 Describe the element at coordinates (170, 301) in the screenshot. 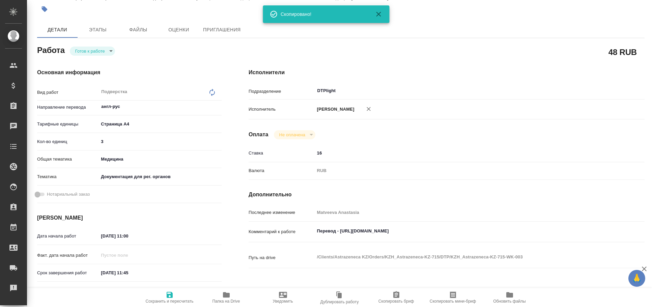

I see `span: Сохранить и пересчитать` at that location.